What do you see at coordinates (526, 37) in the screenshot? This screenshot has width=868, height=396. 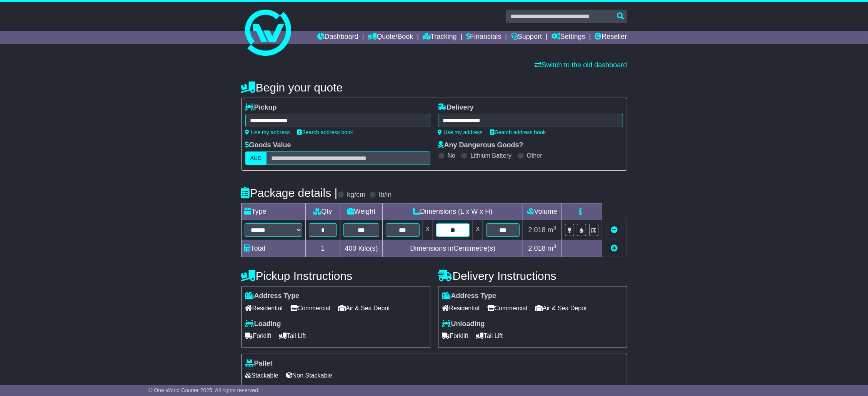 I see `a: Support` at bounding box center [526, 37].